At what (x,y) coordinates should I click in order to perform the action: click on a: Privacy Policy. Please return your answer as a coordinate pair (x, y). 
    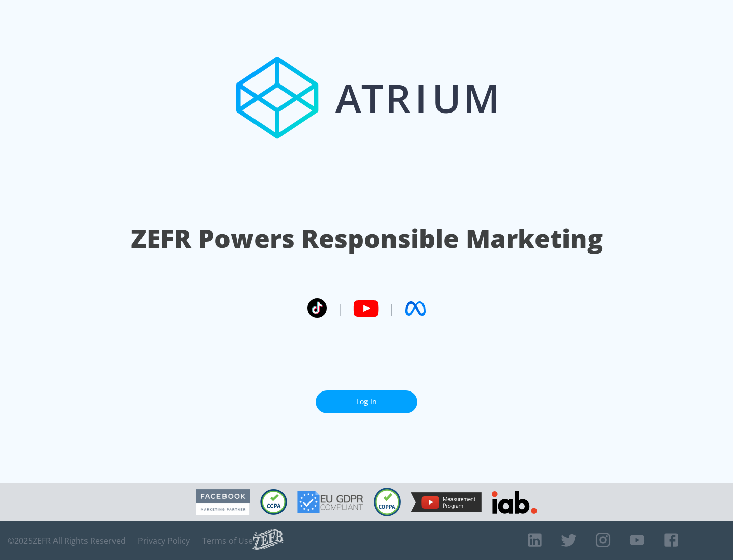
    Looking at the image, I should click on (164, 541).